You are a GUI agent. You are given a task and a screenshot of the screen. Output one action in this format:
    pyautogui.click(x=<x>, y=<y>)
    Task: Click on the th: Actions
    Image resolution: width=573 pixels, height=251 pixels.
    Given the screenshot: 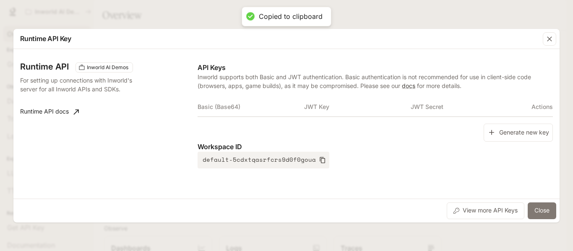 What is the action you would take?
    pyautogui.click(x=535, y=107)
    